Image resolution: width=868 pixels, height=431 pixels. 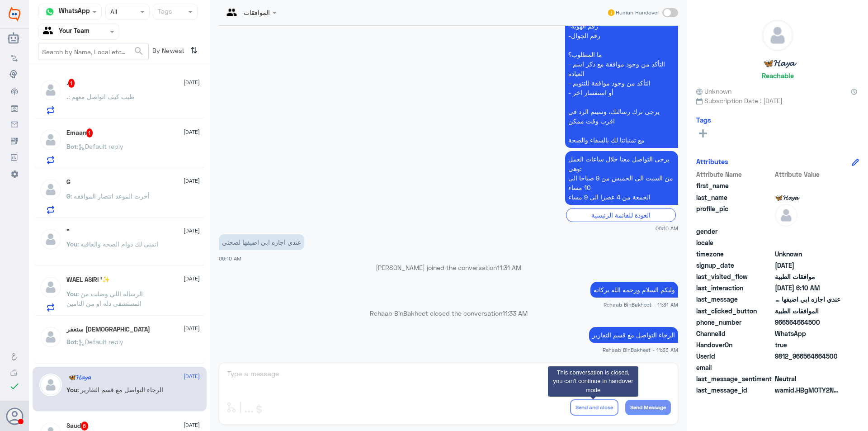 I want to click on span: first_name, so click(x=734, y=185).